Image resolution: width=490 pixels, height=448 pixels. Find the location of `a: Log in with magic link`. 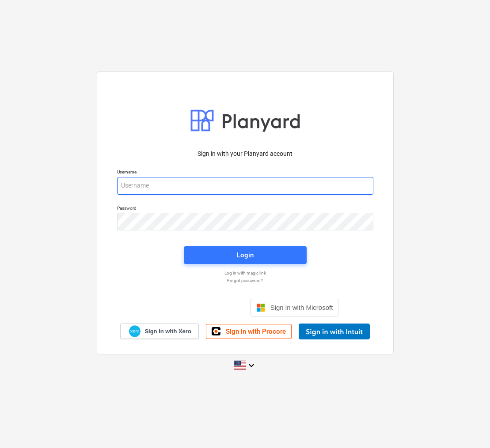

a: Log in with magic link is located at coordinates (245, 273).